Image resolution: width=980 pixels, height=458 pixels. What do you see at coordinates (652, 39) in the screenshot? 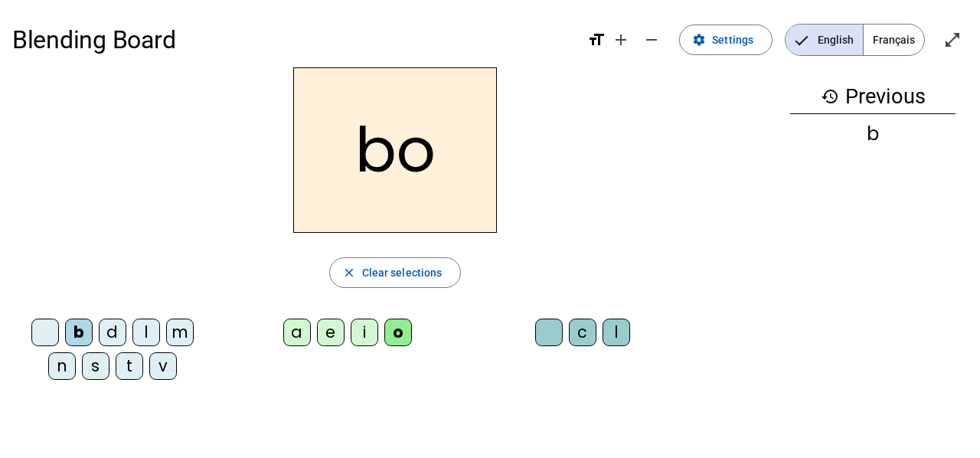
I see `mat-icon: remove` at bounding box center [652, 39].